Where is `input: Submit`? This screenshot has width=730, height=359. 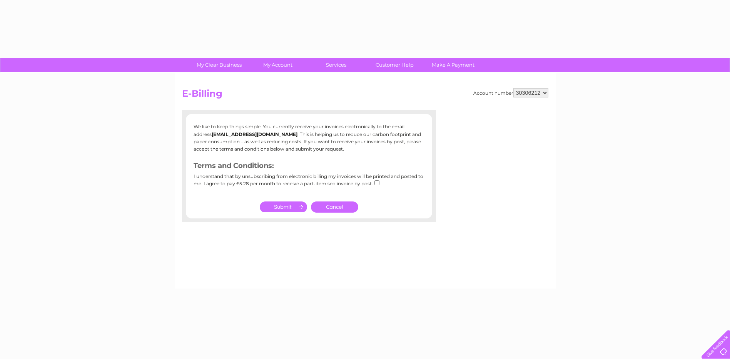 input: Submit is located at coordinates (283, 207).